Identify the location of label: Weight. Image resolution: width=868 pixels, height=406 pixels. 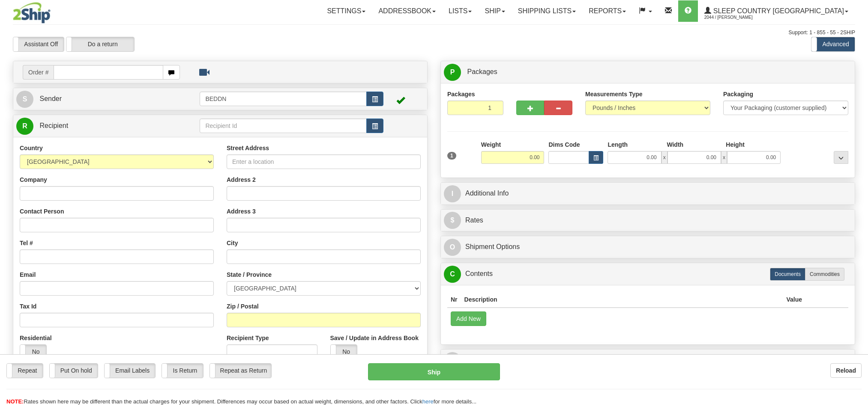
(491, 145).